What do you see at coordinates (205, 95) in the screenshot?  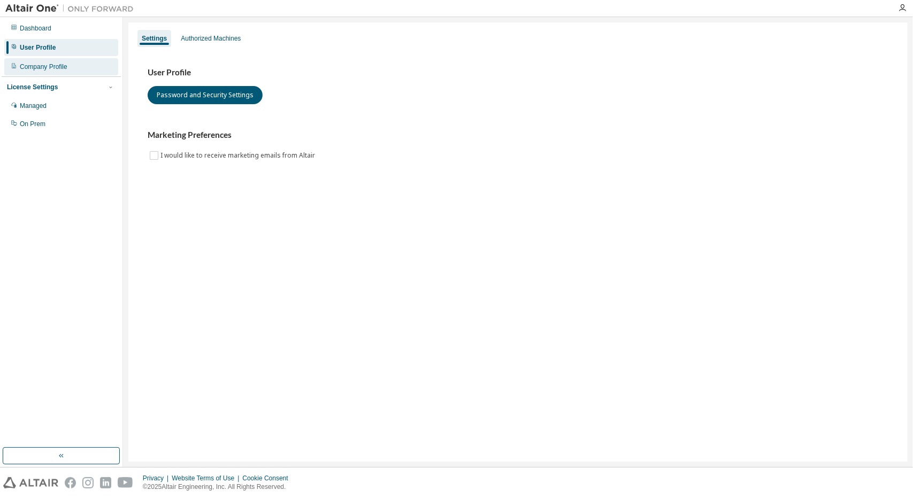 I see `button: Password and Security Settings` at bounding box center [205, 95].